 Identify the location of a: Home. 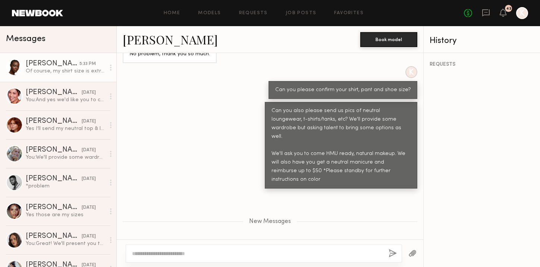
(172, 13).